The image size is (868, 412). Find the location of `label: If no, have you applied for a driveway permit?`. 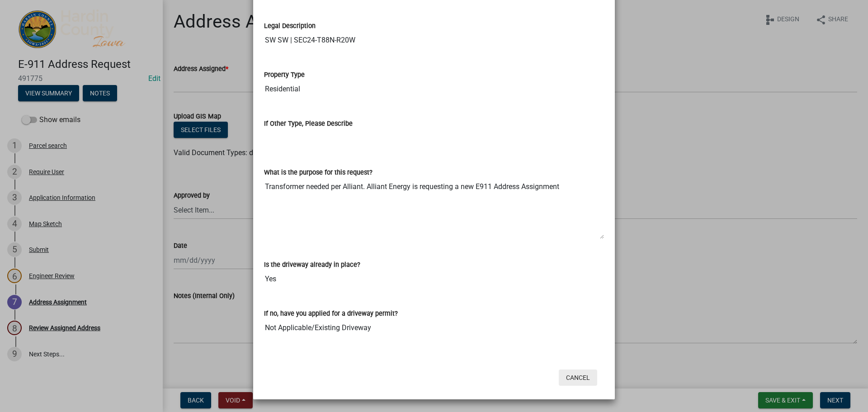

label: If no, have you applied for a driveway permit? is located at coordinates (330, 314).